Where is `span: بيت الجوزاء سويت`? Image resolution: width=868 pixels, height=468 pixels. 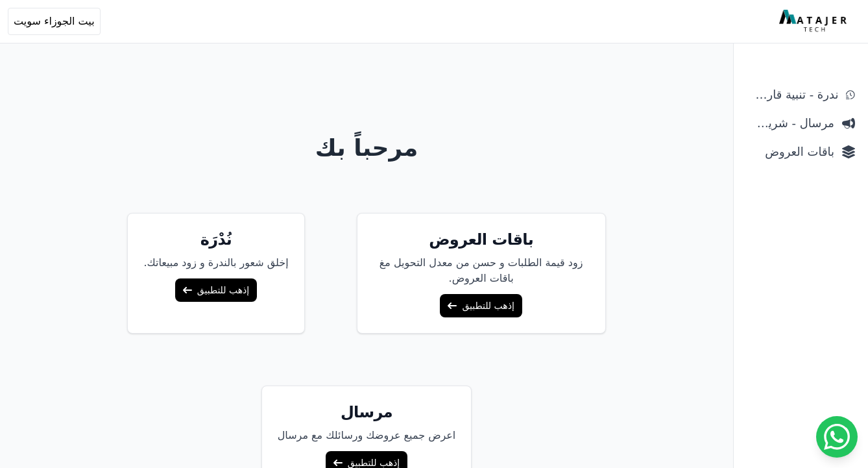
span: بيت الجوزاء سويت is located at coordinates (54, 21).